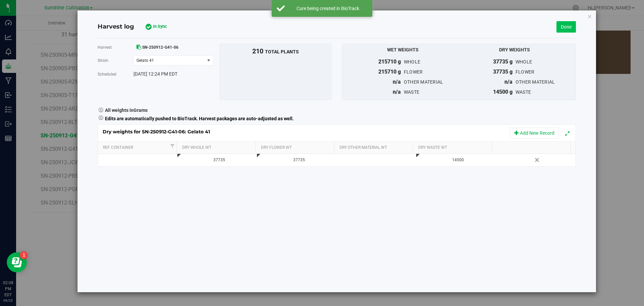  Describe the element at coordinates (282, 51) in the screenshot. I see `span: total plants` at that location.